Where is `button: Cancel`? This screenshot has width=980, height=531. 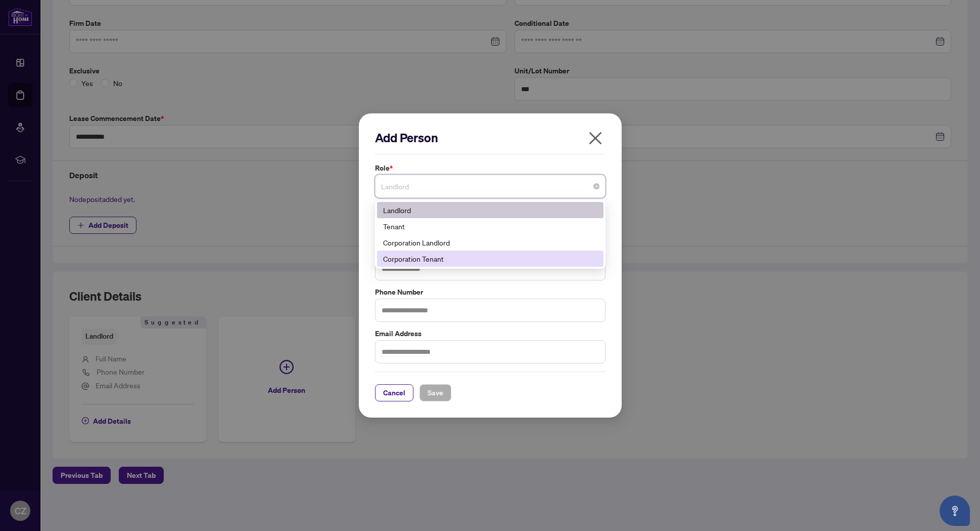 button: Cancel is located at coordinates (395, 393).